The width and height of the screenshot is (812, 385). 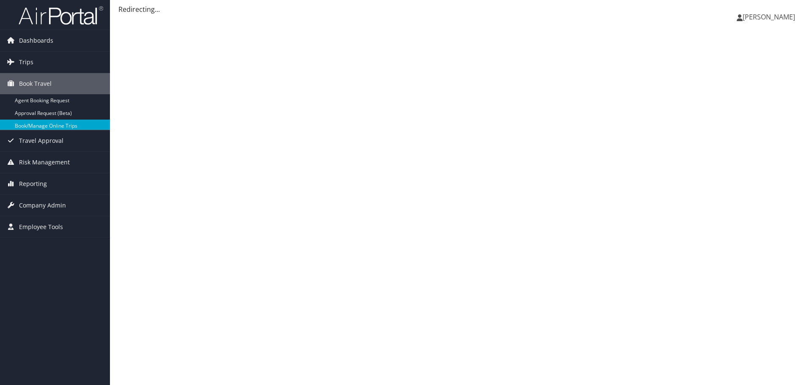 I want to click on span: Trips, so click(x=26, y=62).